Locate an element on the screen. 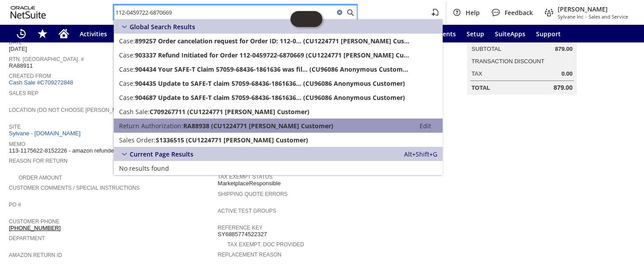 The image size is (644, 264). a: Edit: is located at coordinates (425, 126).